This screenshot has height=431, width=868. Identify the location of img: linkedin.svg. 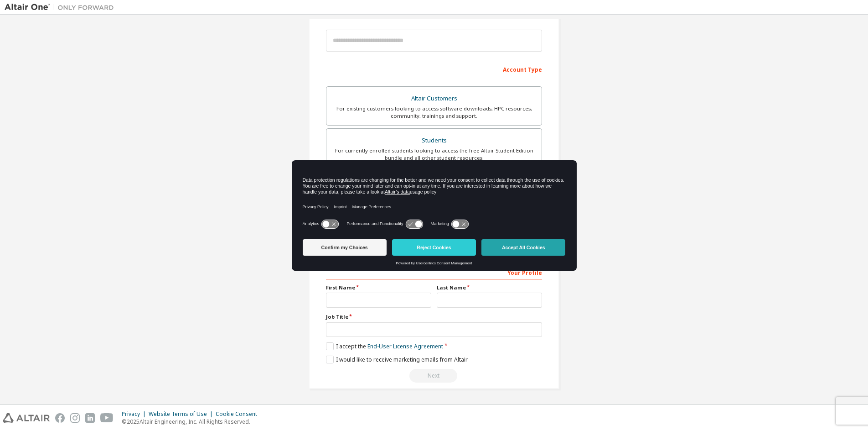
(90, 417).